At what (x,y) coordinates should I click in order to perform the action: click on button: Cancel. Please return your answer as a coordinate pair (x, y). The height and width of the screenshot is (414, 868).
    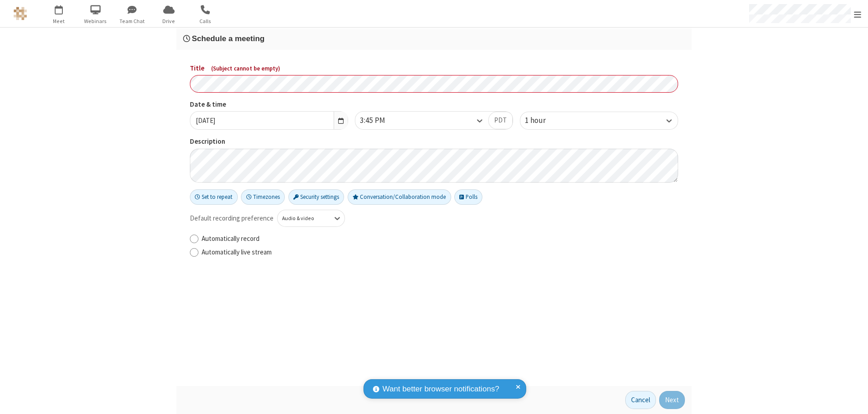
    Looking at the image, I should click on (641, 400).